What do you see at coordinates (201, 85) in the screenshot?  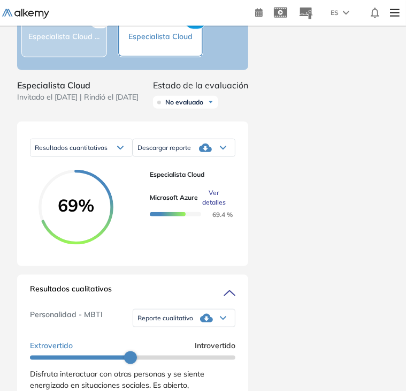 I see `span: Estado de la evaluación` at bounding box center [201, 85].